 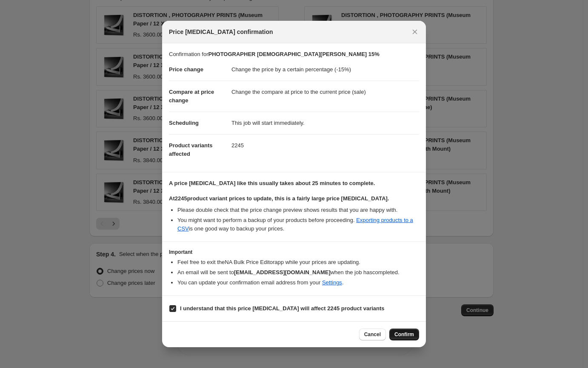 I want to click on li: You can update your confirmation email address from your ., so click(x=298, y=283).